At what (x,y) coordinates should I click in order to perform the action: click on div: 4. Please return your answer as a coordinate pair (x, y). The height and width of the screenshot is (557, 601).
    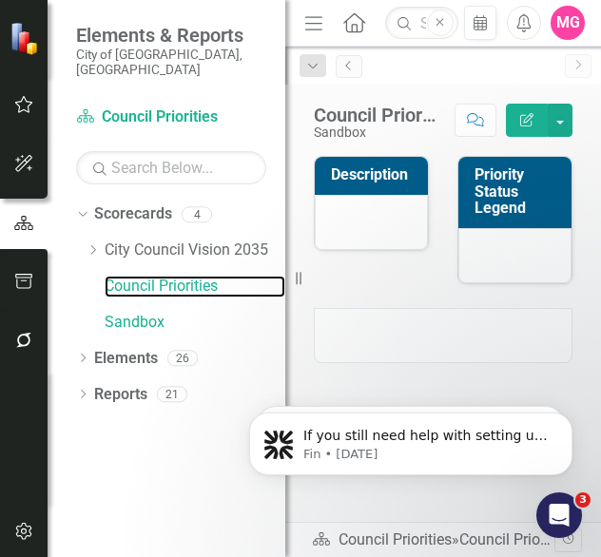
    Looking at the image, I should click on (197, 214).